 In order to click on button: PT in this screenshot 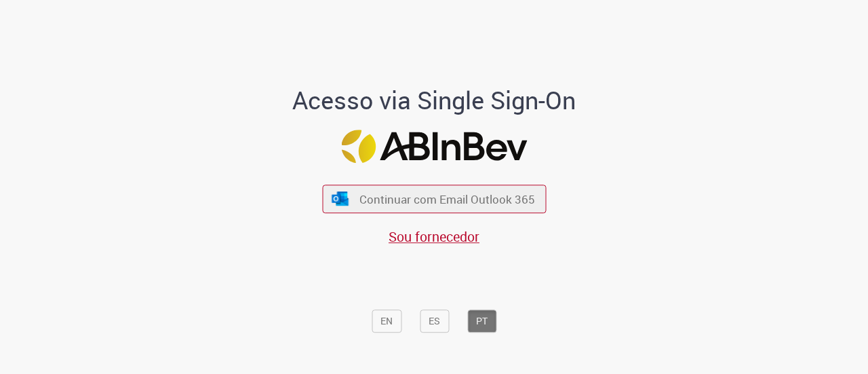, I will do `click(482, 321)`.